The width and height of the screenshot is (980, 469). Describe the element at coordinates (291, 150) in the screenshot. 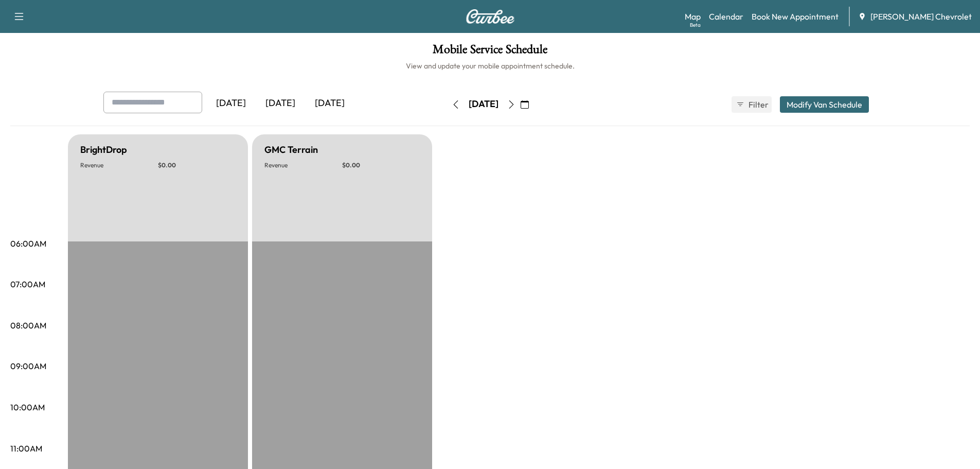

I see `h5: GMC Terrain` at that location.